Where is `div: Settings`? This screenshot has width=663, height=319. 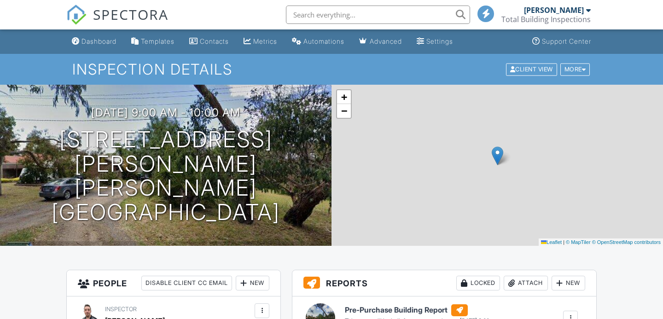 div: Settings is located at coordinates (440, 41).